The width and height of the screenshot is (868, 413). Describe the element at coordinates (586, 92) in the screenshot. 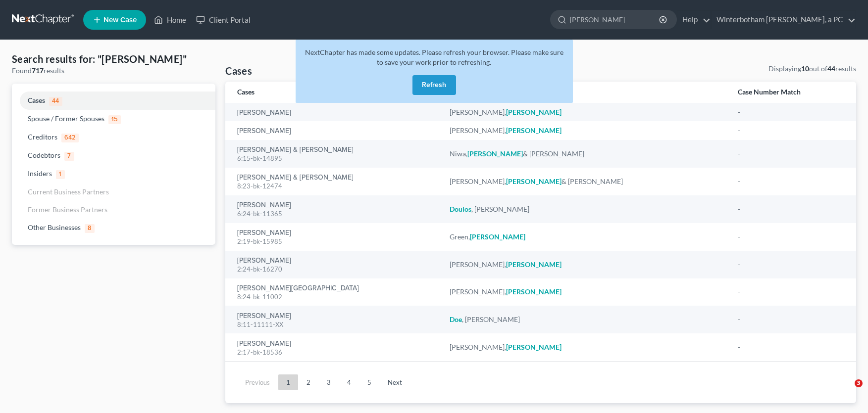

I see `th: Name Match` at that location.